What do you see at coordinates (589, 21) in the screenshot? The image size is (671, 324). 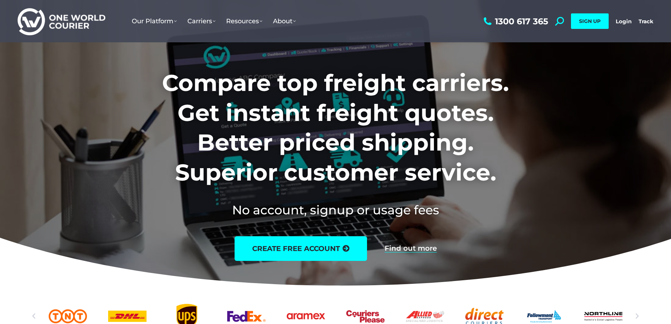 I see `a: SIGN UP` at bounding box center [589, 21].